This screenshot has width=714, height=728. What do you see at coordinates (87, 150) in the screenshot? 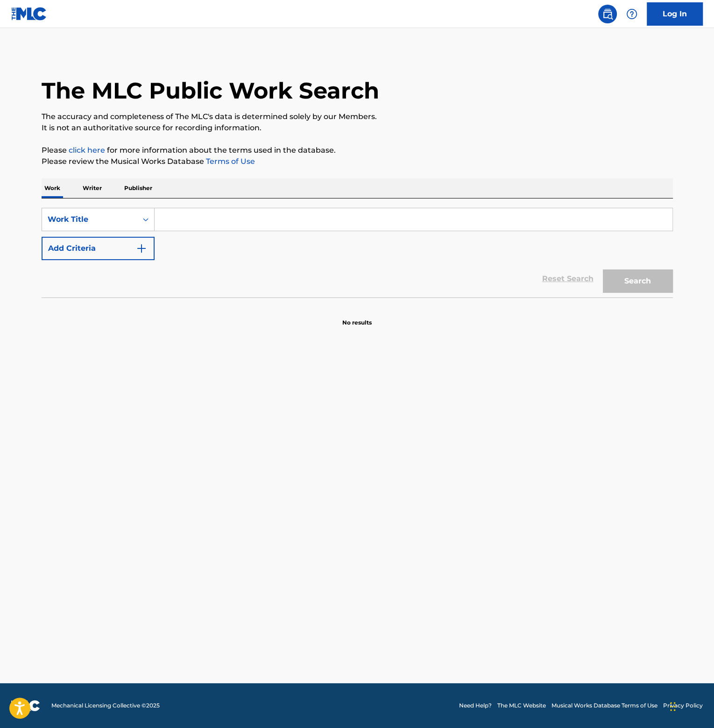
I see `a: click here` at bounding box center [87, 150].